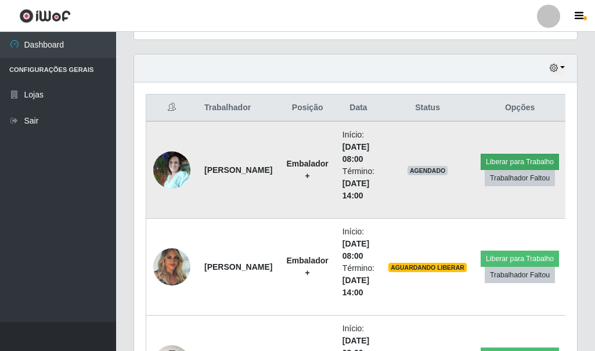  I want to click on span: AGENDADO, so click(428, 171).